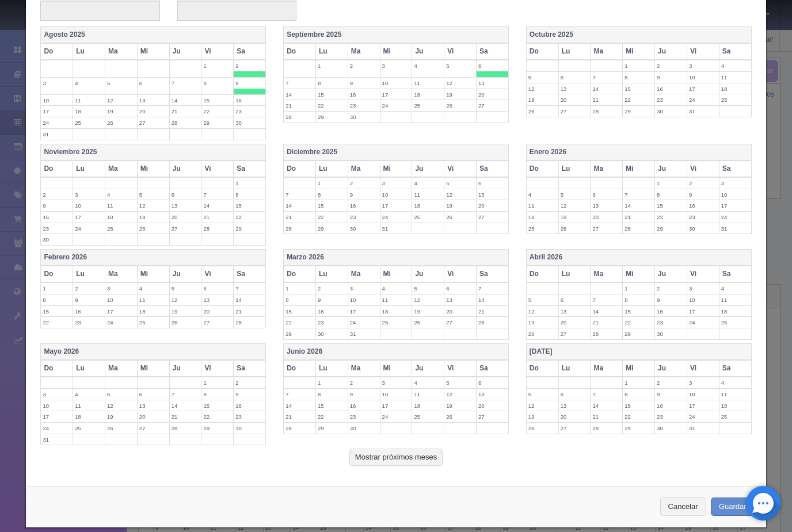 The height and width of the screenshot is (532, 792). I want to click on label: 26, so click(153, 228).